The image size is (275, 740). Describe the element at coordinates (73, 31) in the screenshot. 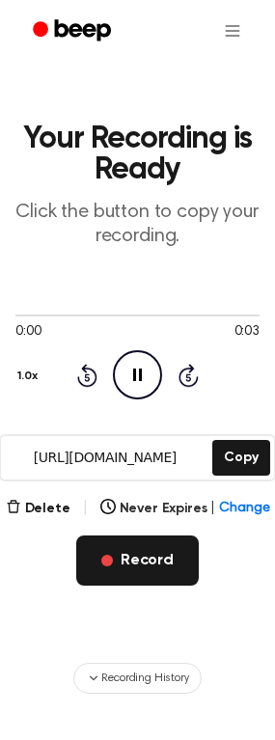

I see `a: Beep` at that location.